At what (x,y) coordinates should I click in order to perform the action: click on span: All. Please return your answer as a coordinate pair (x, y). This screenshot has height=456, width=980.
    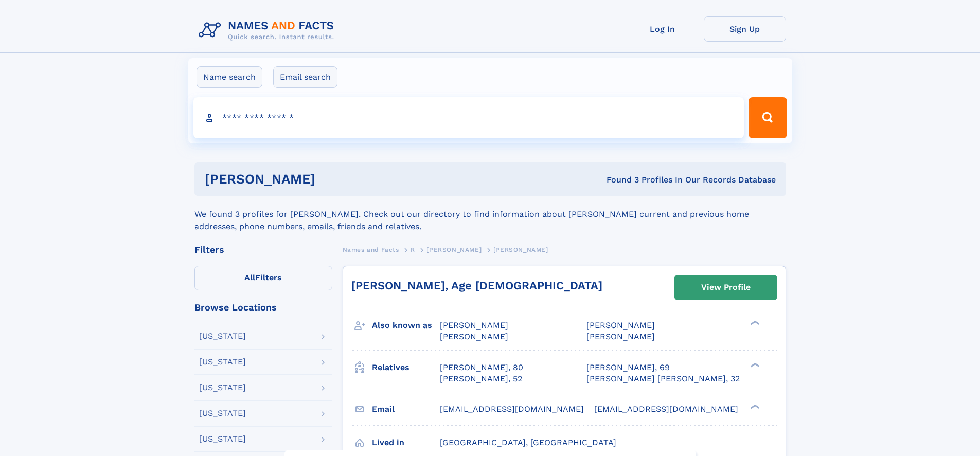
    Looking at the image, I should click on (249, 278).